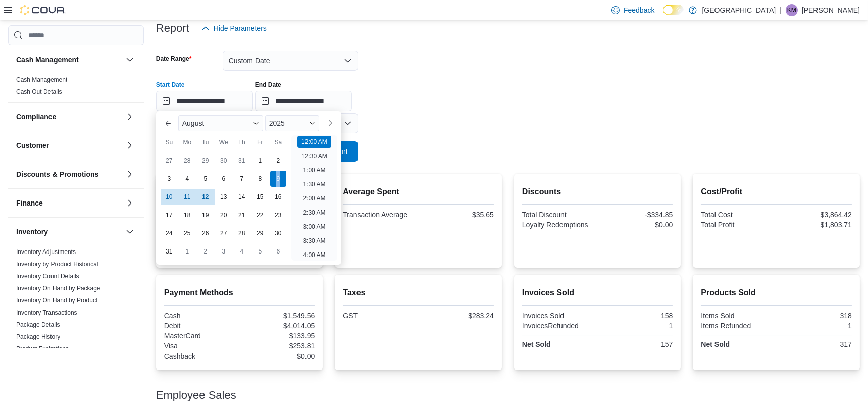 The image size is (868, 404). Describe the element at coordinates (206, 215) in the screenshot. I see `div: day-19` at that location.